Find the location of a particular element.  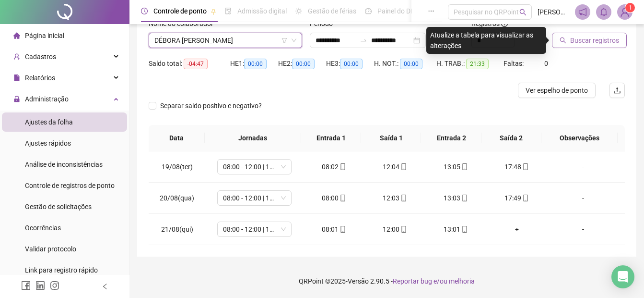

span: Administração is located at coordinates (46, 99).